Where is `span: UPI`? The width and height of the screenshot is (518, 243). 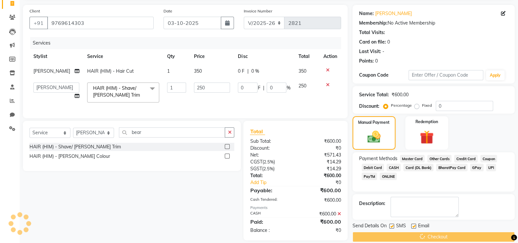 span: UPI is located at coordinates (491, 167).